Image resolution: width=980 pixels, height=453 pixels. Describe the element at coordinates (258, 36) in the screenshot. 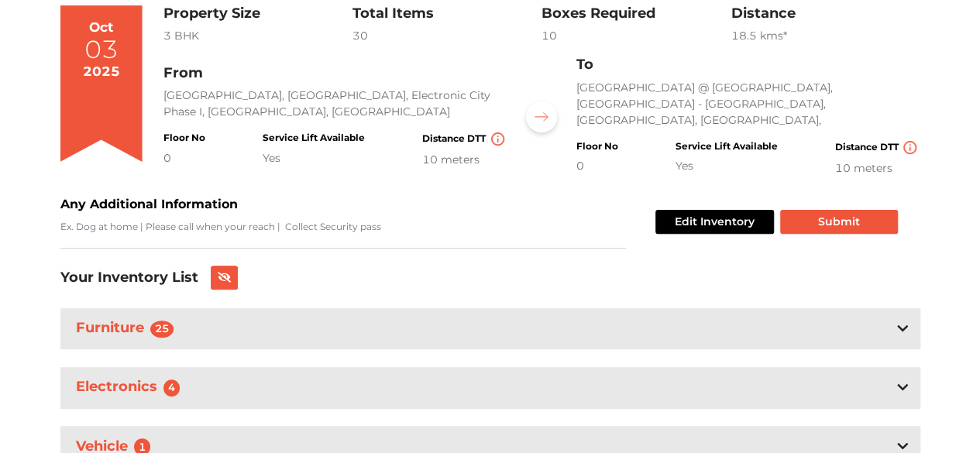

I see `div: 3 BHK` at that location.